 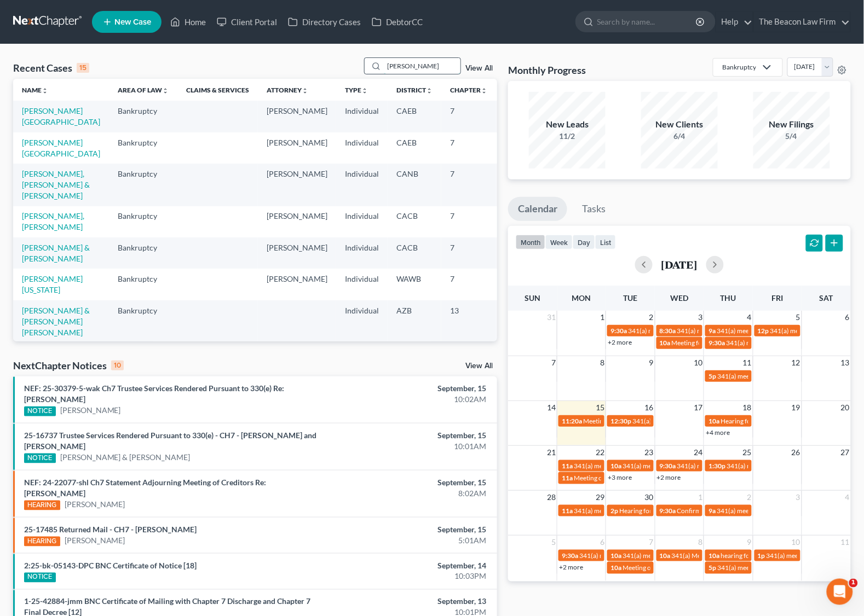 What do you see at coordinates (530, 242) in the screenshot?
I see `button: month` at bounding box center [530, 242].